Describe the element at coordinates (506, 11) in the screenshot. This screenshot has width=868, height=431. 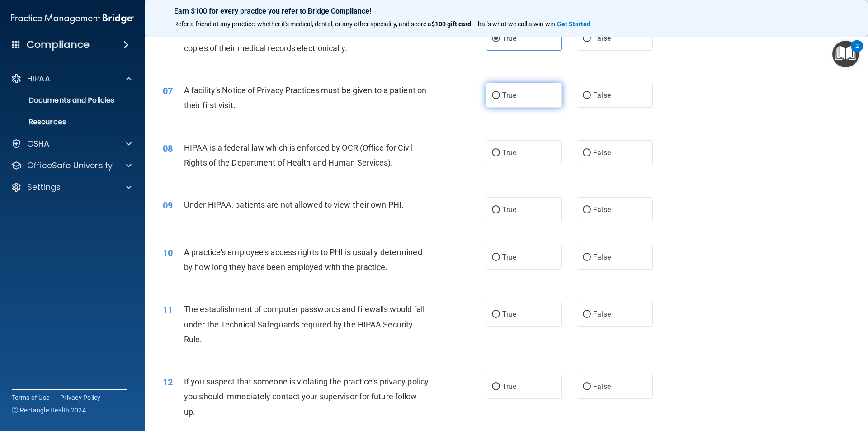
I see `p: Earn $100 for every practice you refer to Bridge Compliance!` at that location.